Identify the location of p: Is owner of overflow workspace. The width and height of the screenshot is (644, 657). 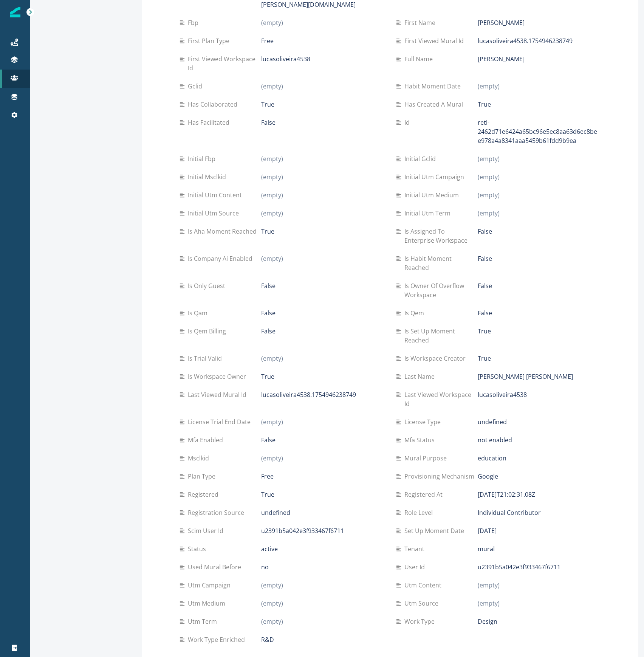
(441, 290).